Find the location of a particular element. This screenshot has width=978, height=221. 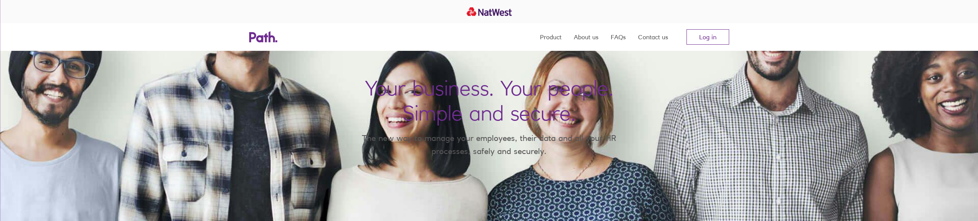

a: Contact us is located at coordinates (653, 37).